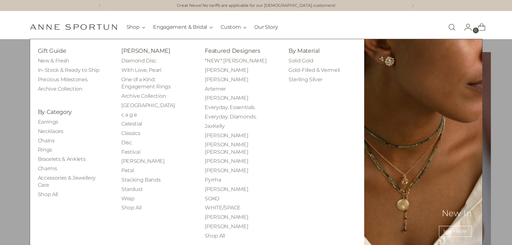 This screenshot has width=512, height=245. What do you see at coordinates (233, 27) in the screenshot?
I see `button: Custom` at bounding box center [233, 27].